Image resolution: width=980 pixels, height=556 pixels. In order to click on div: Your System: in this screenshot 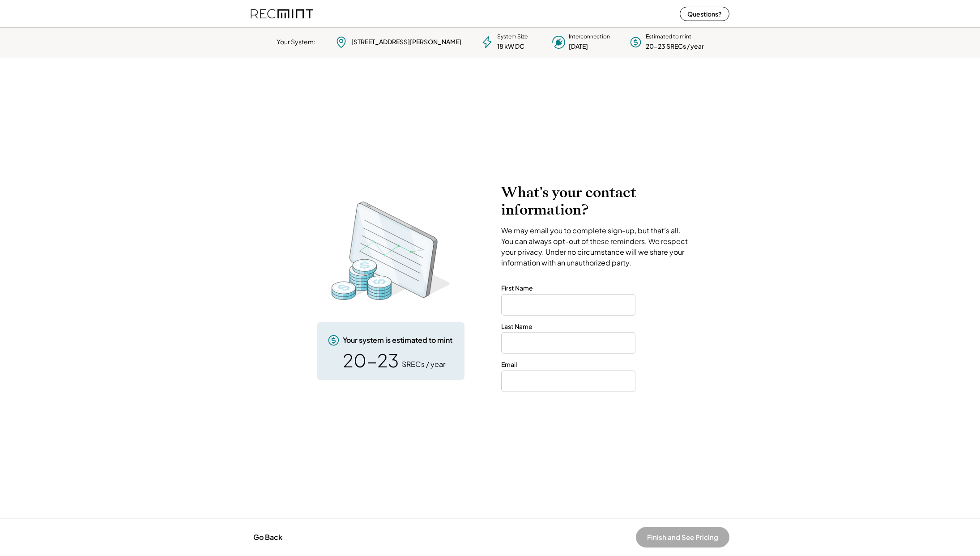, I will do `click(295, 42)`.